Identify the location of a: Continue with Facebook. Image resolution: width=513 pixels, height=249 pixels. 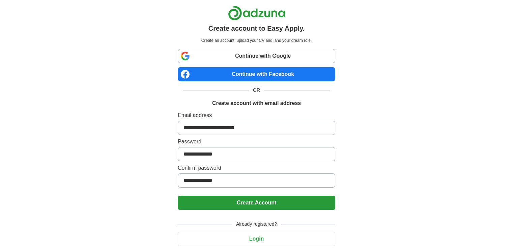
(256, 74).